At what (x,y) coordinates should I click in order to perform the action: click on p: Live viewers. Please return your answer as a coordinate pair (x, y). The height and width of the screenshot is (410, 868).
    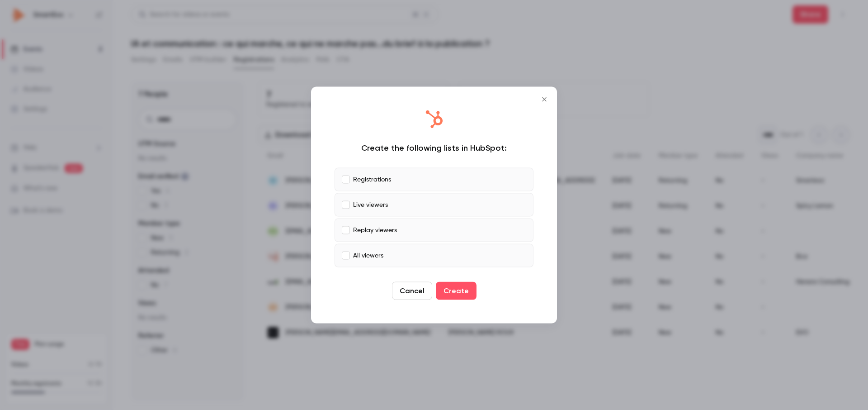
    Looking at the image, I should click on (370, 205).